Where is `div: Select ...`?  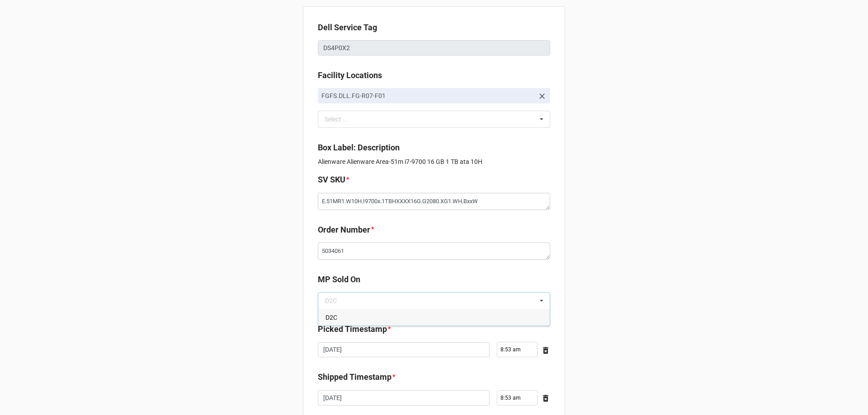 div: Select ... is located at coordinates (342, 119).